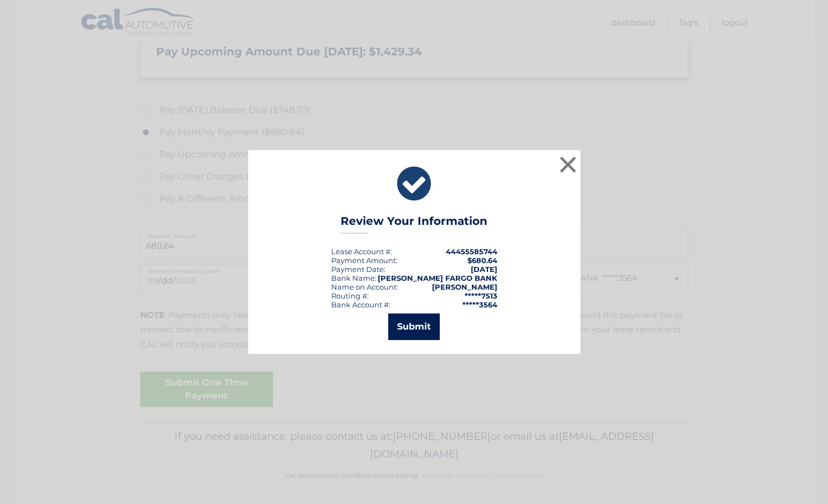  Describe the element at coordinates (365, 287) in the screenshot. I see `div: Name on Account:` at that location.